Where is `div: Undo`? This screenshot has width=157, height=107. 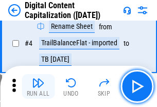 div: Undo is located at coordinates (71, 93).